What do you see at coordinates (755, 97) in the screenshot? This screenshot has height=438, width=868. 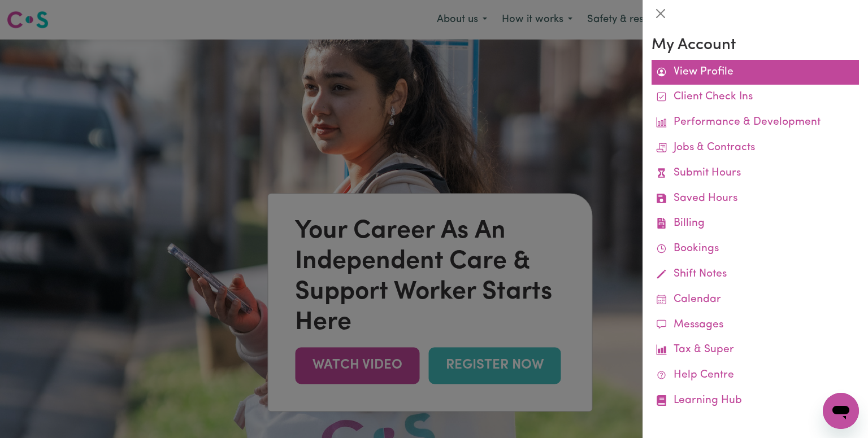 I see `a: Client Check Ins` at bounding box center [755, 97].